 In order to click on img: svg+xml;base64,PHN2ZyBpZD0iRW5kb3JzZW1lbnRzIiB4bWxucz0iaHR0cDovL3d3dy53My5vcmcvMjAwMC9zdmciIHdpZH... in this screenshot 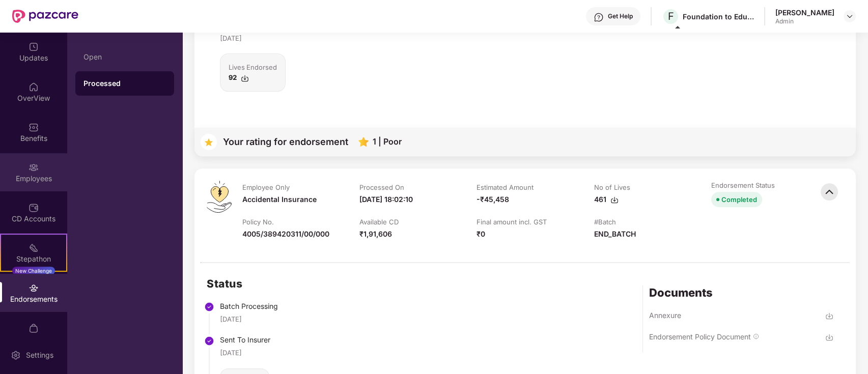, I will do `click(34, 287)`.